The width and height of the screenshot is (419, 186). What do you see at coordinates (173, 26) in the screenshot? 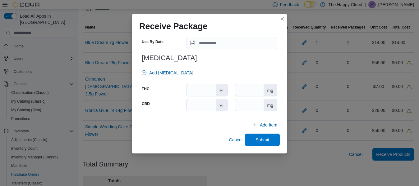
I see `h1: Receive Package` at bounding box center [173, 26].